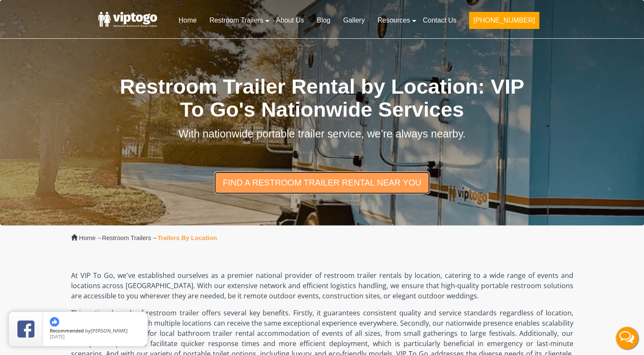 Image resolution: width=644 pixels, height=355 pixels. Describe the element at coordinates (440, 21) in the screenshot. I see `a: Contact Us` at that location.